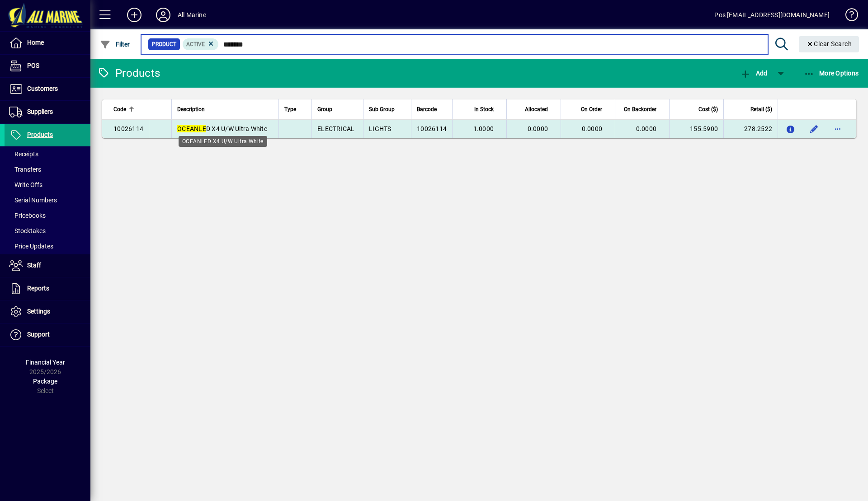 This screenshot has height=501, width=868. I want to click on div: OCEANLED X4 U/W Ultra White, so click(223, 142).